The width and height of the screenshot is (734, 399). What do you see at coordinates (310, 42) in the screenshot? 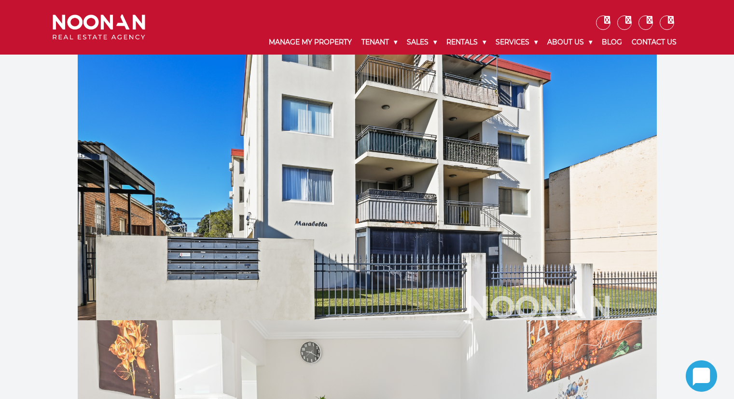
I see `a: Manage My Property` at bounding box center [310, 42].